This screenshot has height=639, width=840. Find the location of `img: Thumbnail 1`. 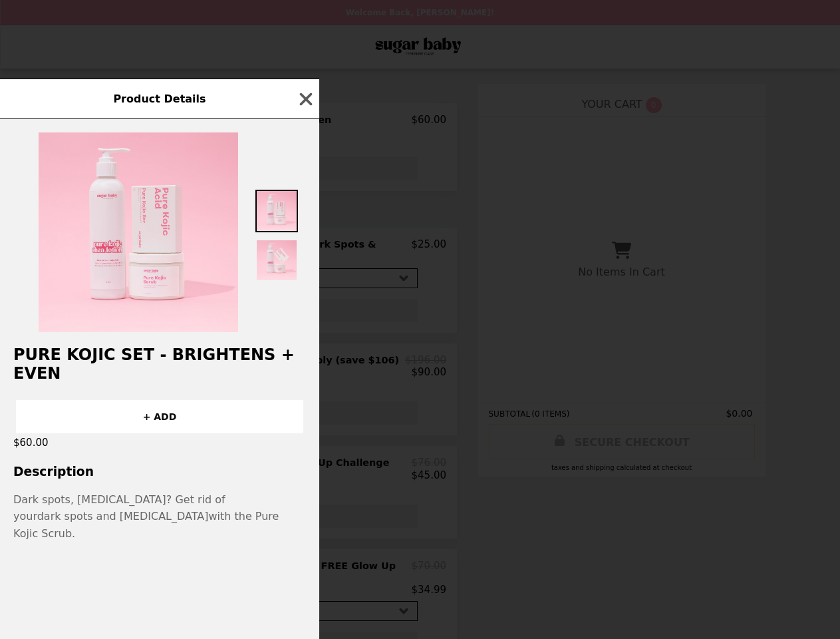

img: Thumbnail 1 is located at coordinates (277, 211).